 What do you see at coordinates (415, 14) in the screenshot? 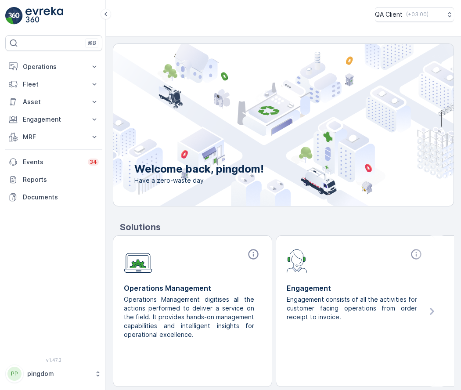
I see `button: QA Client(+03:00)` at bounding box center [415, 14].